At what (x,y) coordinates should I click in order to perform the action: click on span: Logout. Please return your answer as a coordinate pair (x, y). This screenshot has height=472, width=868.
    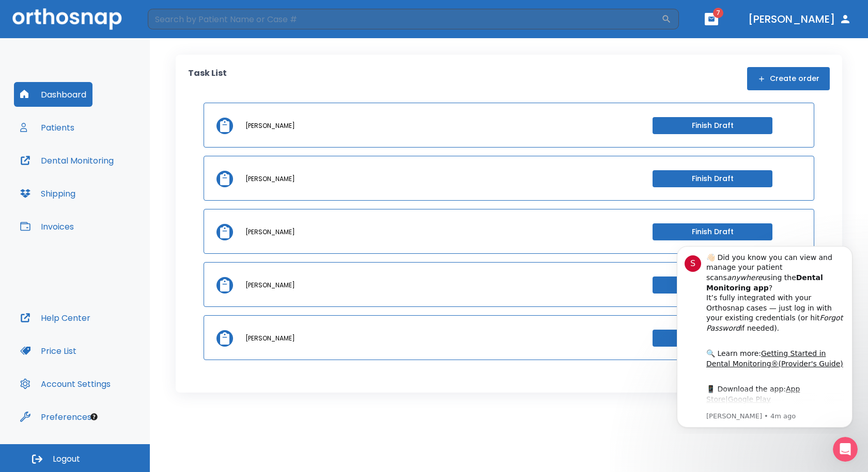
    Looking at the image, I should click on (66, 460).